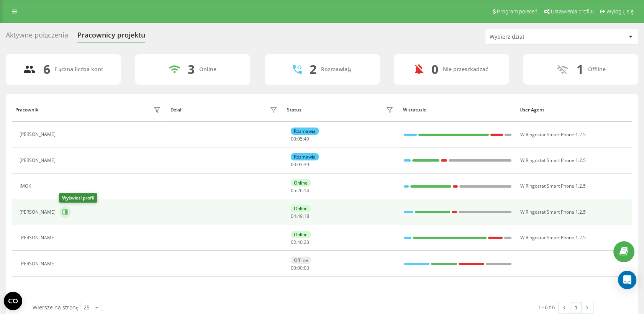  Describe the element at coordinates (466, 70) in the screenshot. I see `div: Nie przeszkadzać` at that location.